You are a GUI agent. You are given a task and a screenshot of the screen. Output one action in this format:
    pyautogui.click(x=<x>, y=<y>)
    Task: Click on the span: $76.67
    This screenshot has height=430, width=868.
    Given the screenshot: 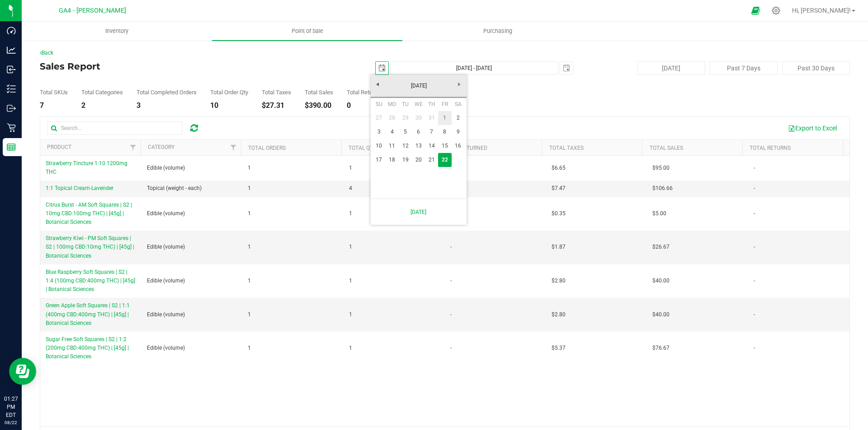 What is the action you would take?
    pyautogui.click(x=661, y=348)
    